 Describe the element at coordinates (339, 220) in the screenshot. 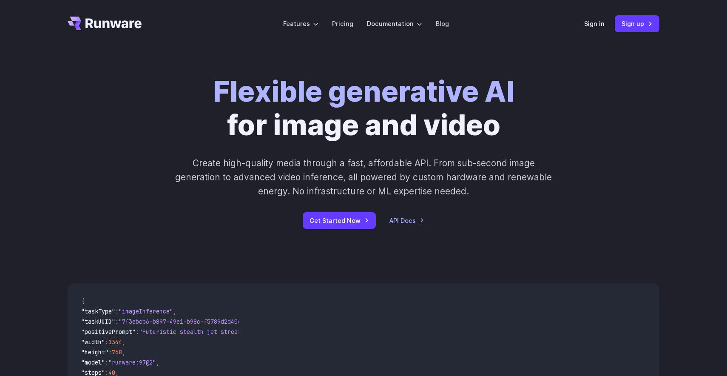

I see `a: Get Started Now` at that location.